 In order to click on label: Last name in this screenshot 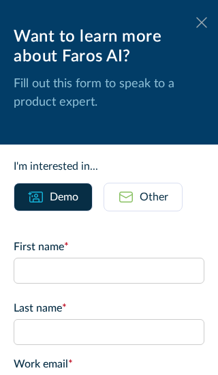, I will do `click(109, 308)`.